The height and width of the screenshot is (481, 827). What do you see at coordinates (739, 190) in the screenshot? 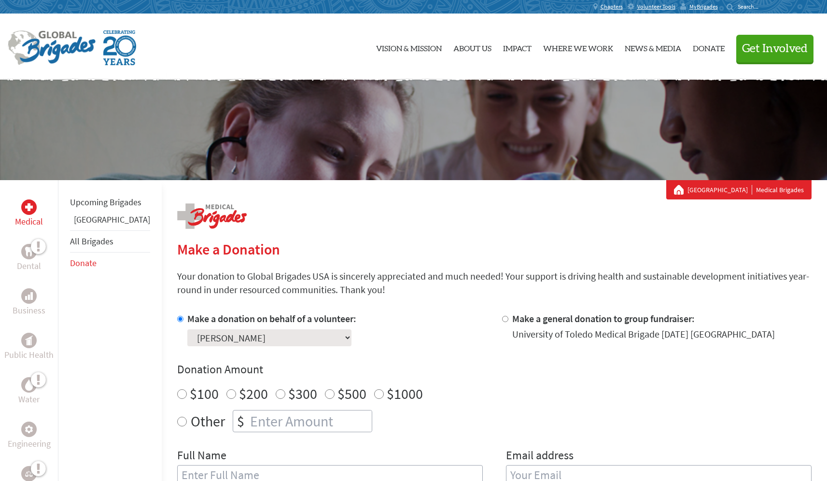
I see `div: Medical Brigades` at bounding box center [739, 190].